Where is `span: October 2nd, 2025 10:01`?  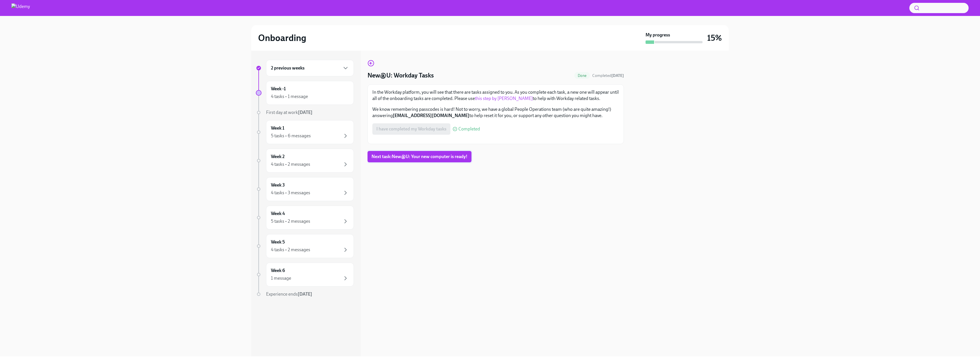 span: October 2nd, 2025 10:01 is located at coordinates (608, 76).